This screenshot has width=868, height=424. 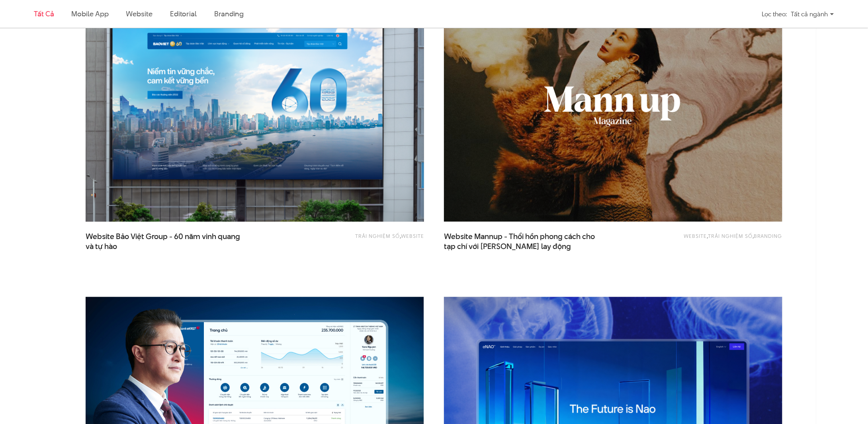 What do you see at coordinates (101, 246) in the screenshot?
I see `span: và tự hào` at bounding box center [101, 246].